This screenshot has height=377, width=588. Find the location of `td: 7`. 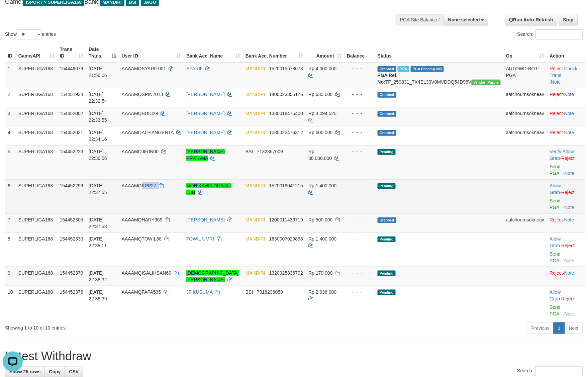

td: 7 is located at coordinates (10, 223).